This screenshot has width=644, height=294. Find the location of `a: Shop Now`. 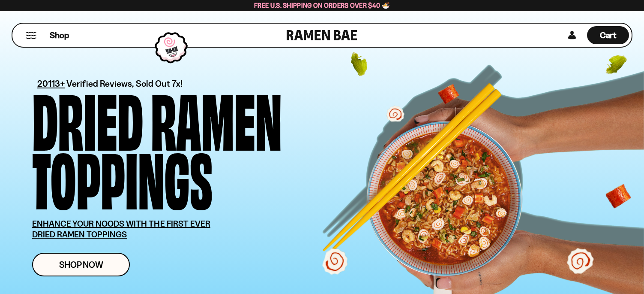

a: Shop Now is located at coordinates (81, 264).